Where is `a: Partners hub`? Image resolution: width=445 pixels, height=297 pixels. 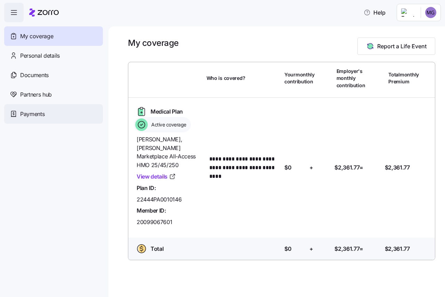 a: Partners hub is located at coordinates (53, 94).